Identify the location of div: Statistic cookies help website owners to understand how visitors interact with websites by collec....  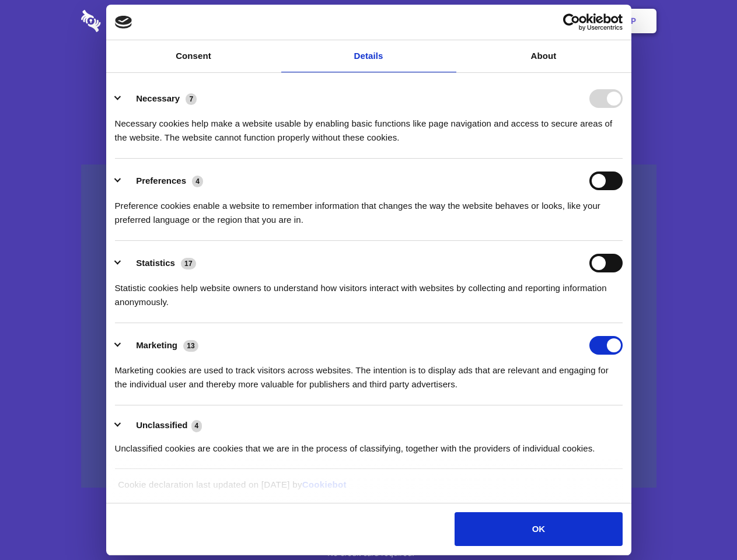
(369, 291).